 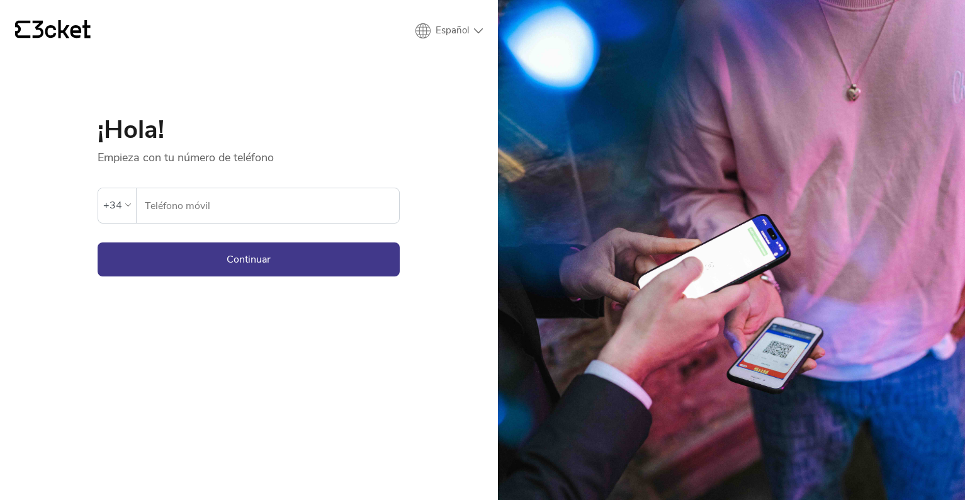 What do you see at coordinates (267, 206) in the screenshot?
I see `label: Teléfono móvil` at bounding box center [267, 206].